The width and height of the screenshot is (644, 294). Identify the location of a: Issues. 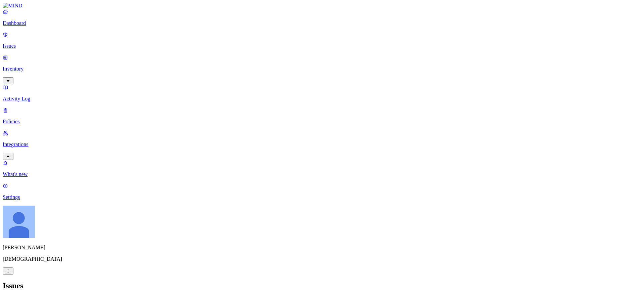
(322, 40).